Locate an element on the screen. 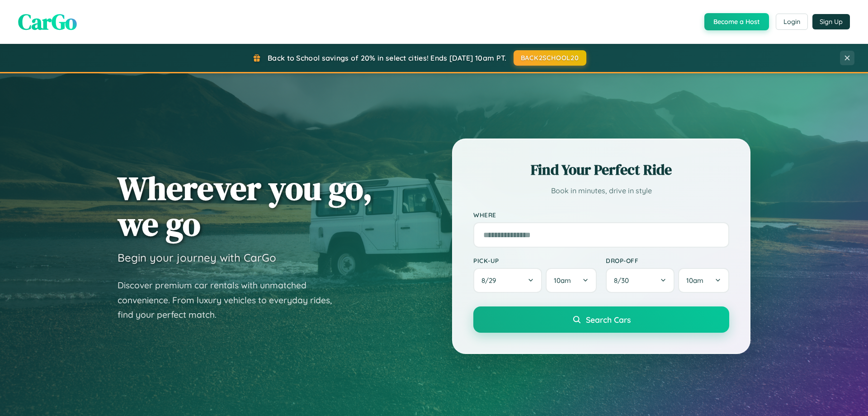 The height and width of the screenshot is (416, 868). p: Book in minutes, drive in style is located at coordinates (601, 191).